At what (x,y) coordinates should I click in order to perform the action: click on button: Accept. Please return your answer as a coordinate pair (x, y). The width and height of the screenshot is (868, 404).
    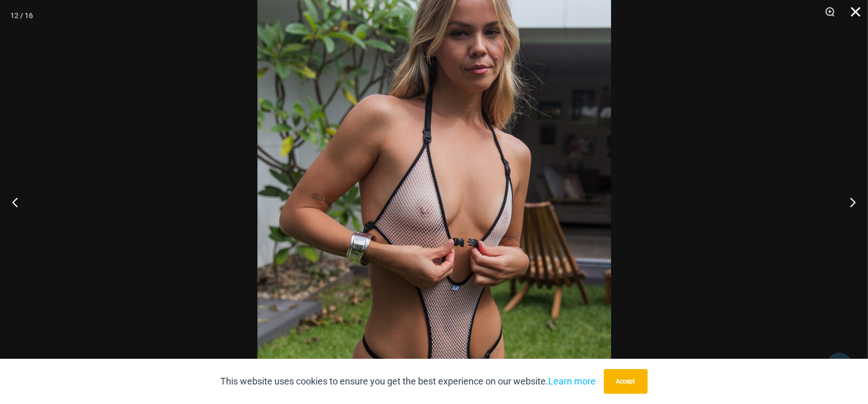
    Looking at the image, I should click on (625, 382).